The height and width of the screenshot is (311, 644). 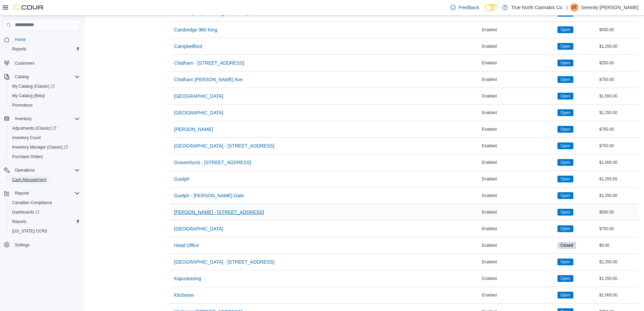 I want to click on button: Home, so click(x=42, y=39).